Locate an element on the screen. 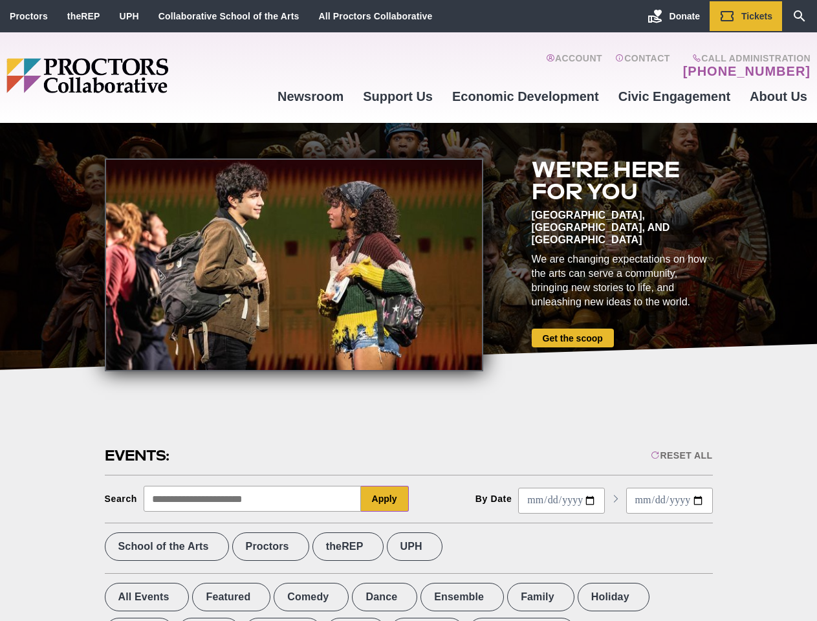  a: About Us is located at coordinates (778, 96).